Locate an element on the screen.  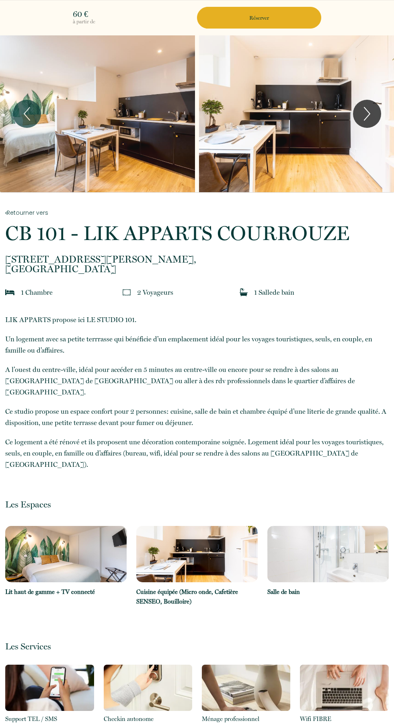
img: 16317119059781.png is located at coordinates (148, 688).